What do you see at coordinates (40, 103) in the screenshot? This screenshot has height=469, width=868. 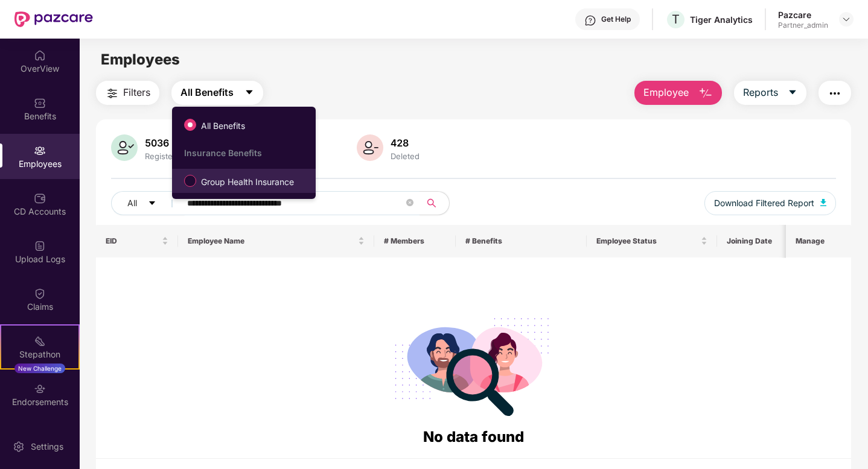 I see `img: svg+xml;base64,PHN2ZyBpZD0iQmVuZWZpdHMiIHhtbG5zPSJodHRwOi8vd3d3LnczLm9yZy8yMDAwL3N2ZyIgd2lkdGg9Ij...` at bounding box center [40, 103].